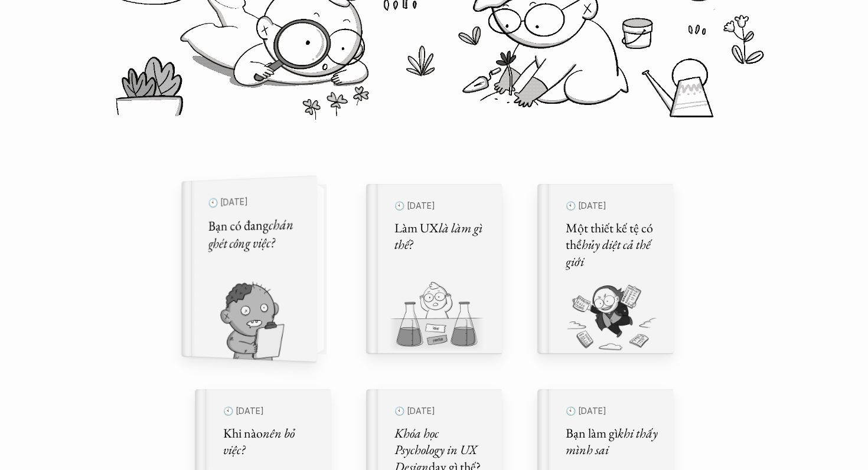  I want to click on h5: Bạn làm gì, so click(613, 442).